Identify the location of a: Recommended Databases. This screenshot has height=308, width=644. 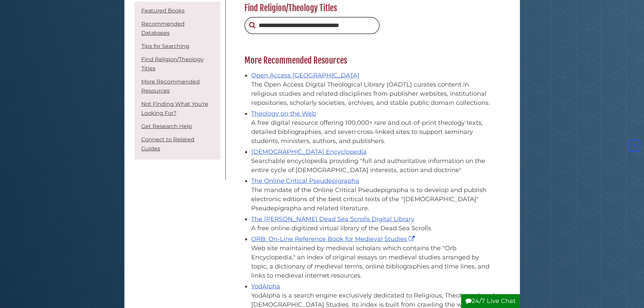
(163, 28).